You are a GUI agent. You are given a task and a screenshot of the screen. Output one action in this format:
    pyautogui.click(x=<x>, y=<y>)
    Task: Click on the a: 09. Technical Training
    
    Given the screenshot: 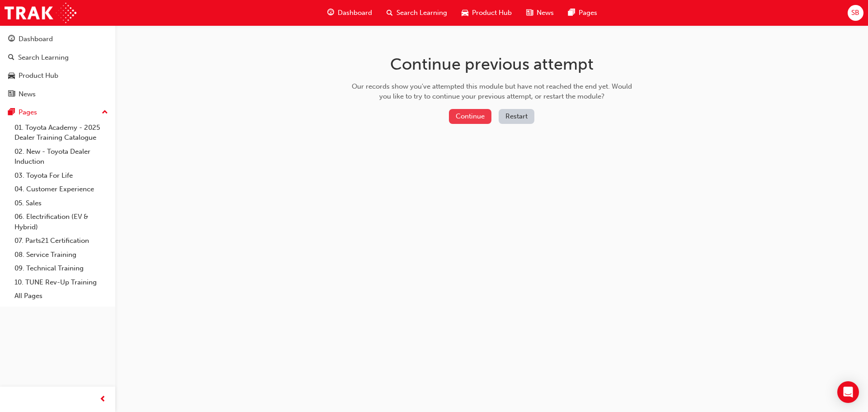 What is the action you would take?
    pyautogui.click(x=61, y=268)
    